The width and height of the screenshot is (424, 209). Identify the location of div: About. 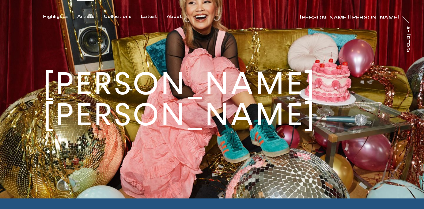
(174, 17).